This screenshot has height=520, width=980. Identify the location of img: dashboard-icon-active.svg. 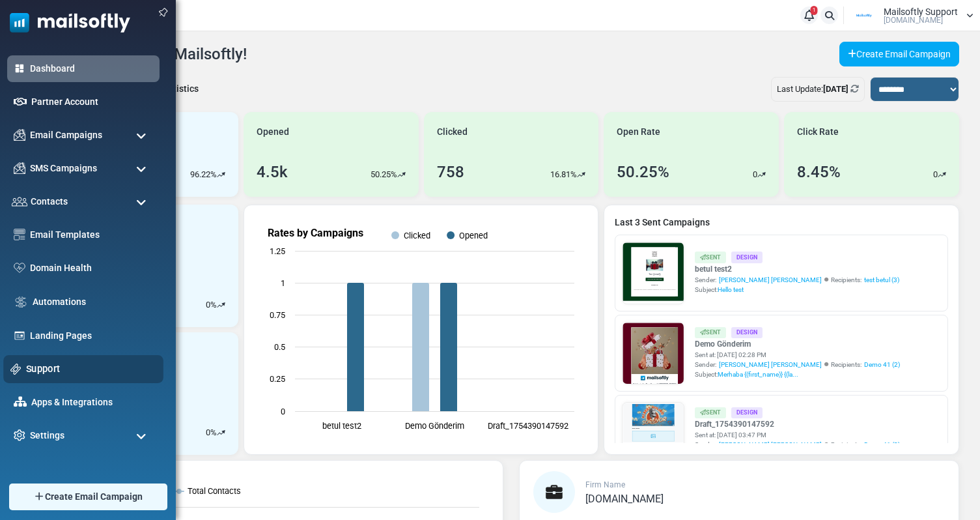
(20, 68).